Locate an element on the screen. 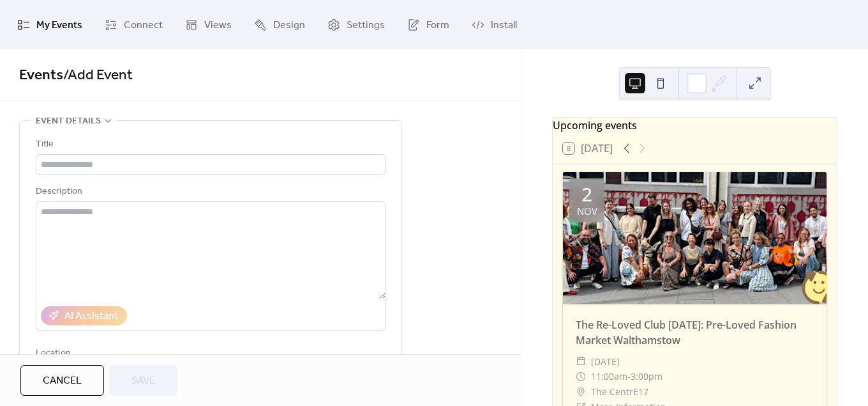 The image size is (868, 406). div: Upcoming events is located at coordinates (695, 126).